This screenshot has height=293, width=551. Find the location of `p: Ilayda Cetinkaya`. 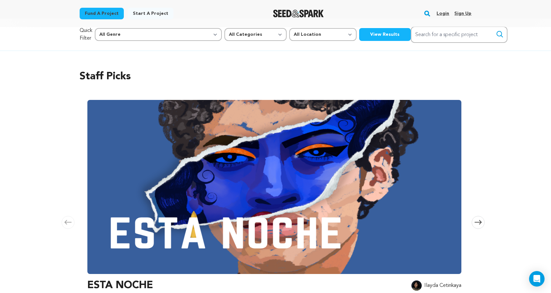

p: Ilayda Cetinkaya is located at coordinates (442, 286).